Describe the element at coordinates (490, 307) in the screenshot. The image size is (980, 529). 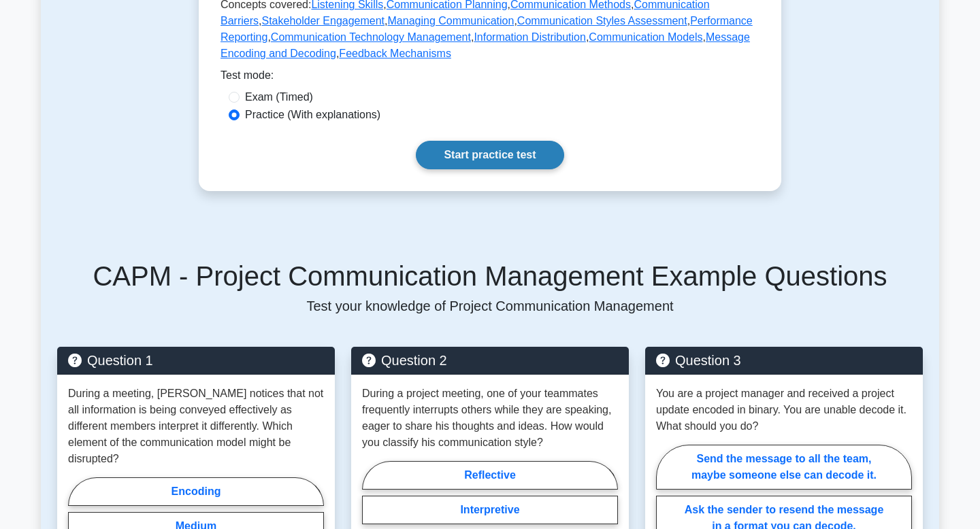
I see `p: Test your knowledge of Project Communication Management` at that location.